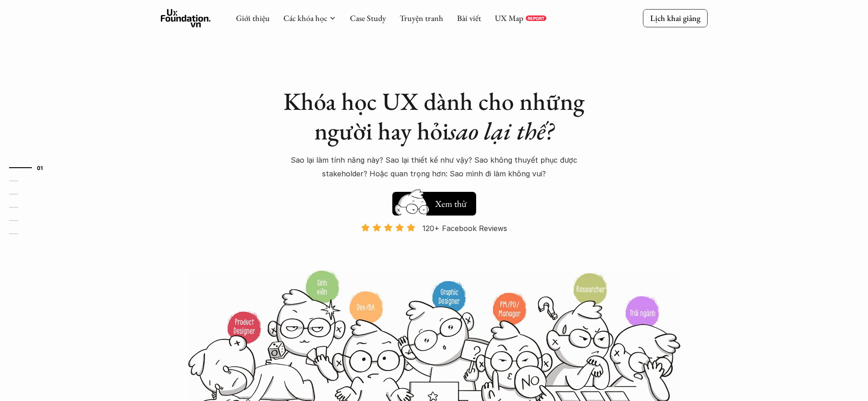 Image resolution: width=868 pixels, height=401 pixels. What do you see at coordinates (675, 18) in the screenshot?
I see `a: Lịch khai giảng` at bounding box center [675, 18].